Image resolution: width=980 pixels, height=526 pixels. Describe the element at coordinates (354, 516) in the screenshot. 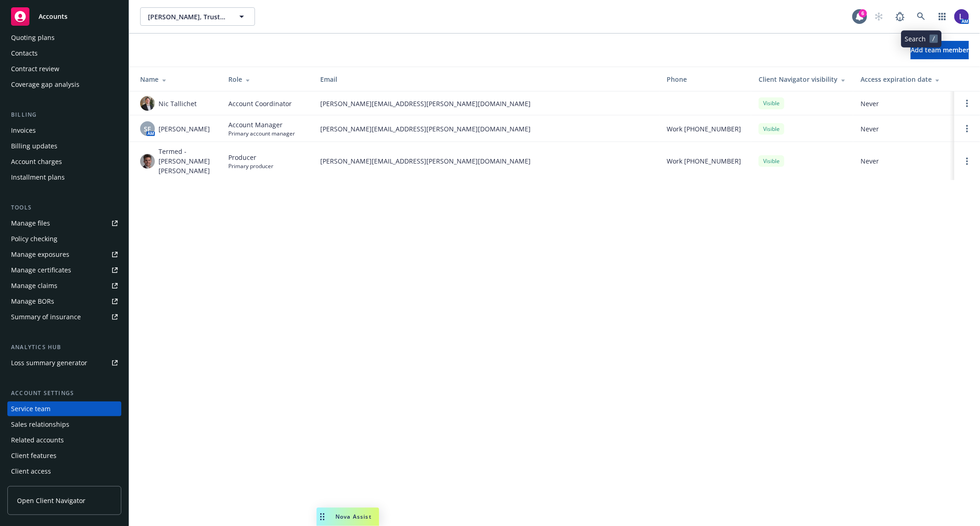

I see `span: Nova Assist` at that location.